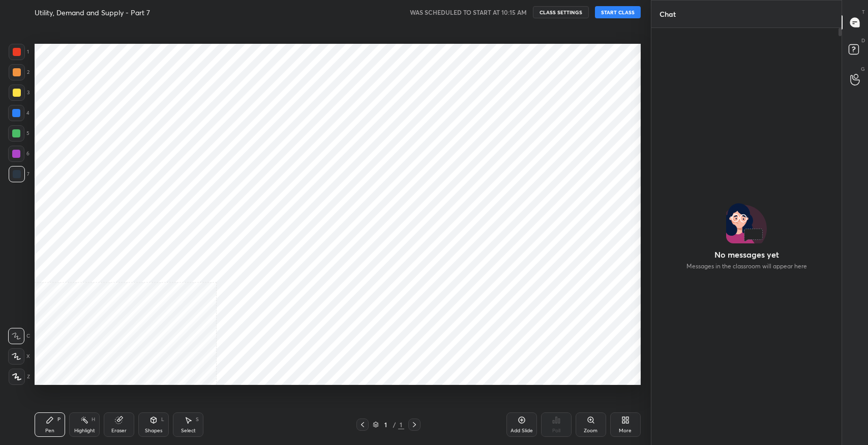 The image size is (868, 445). Describe the element at coordinates (197, 419) in the screenshot. I see `div: S` at that location.